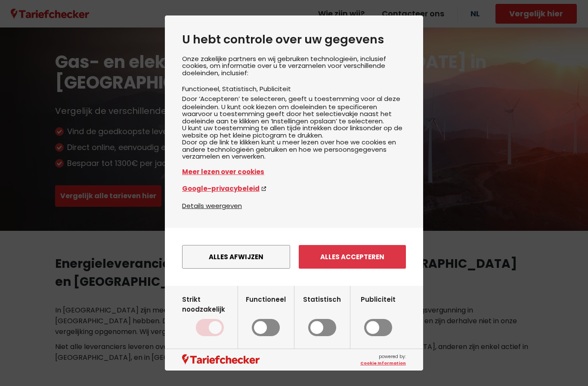  I want to click on a: Cookie Information, so click(383, 363).